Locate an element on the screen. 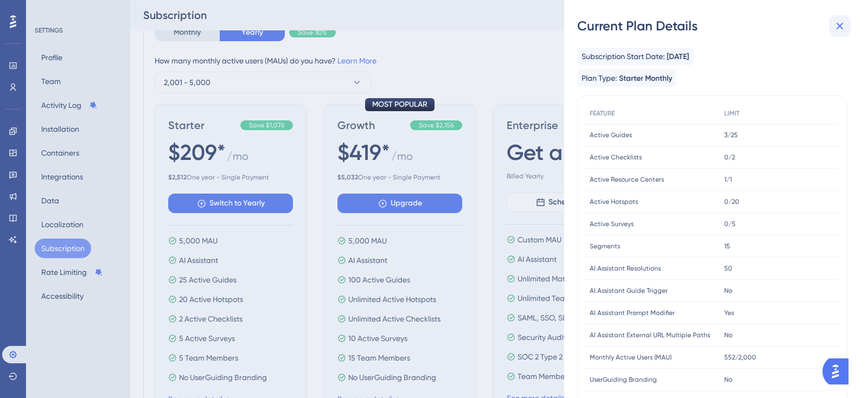 Image resolution: width=868 pixels, height=398 pixels. span: Active Hotspots is located at coordinates (613, 202).